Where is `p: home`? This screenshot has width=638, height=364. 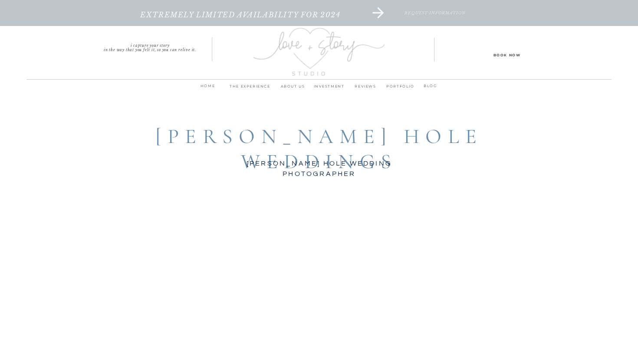 p: home is located at coordinates (207, 88).